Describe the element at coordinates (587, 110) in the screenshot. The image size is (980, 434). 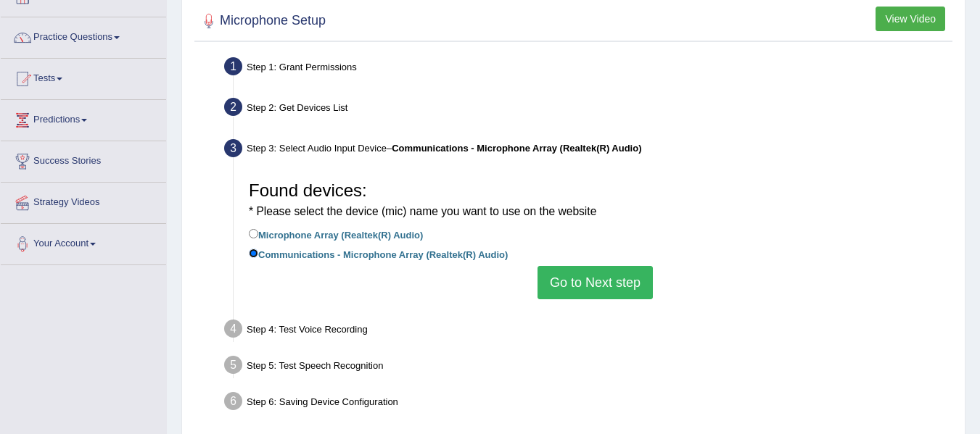
I see `div: Step 2: Get Devices List` at that location.